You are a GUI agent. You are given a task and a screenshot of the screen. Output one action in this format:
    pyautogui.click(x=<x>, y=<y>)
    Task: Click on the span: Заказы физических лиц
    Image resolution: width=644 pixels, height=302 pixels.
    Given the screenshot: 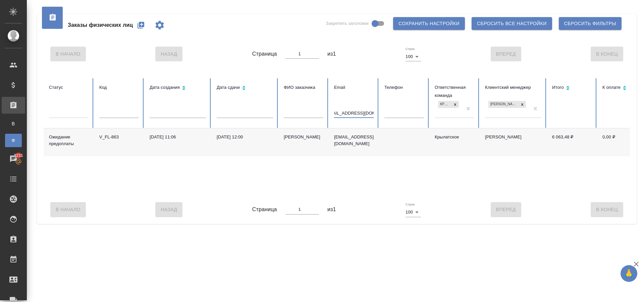 What is the action you would take?
    pyautogui.click(x=100, y=25)
    